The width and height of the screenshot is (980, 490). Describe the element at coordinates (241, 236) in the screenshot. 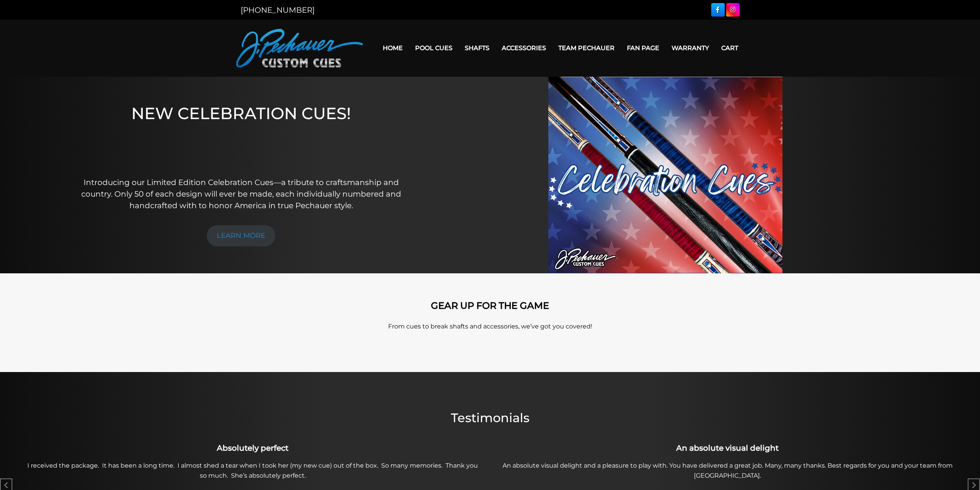

I see `a: LEARN MORE` at that location.